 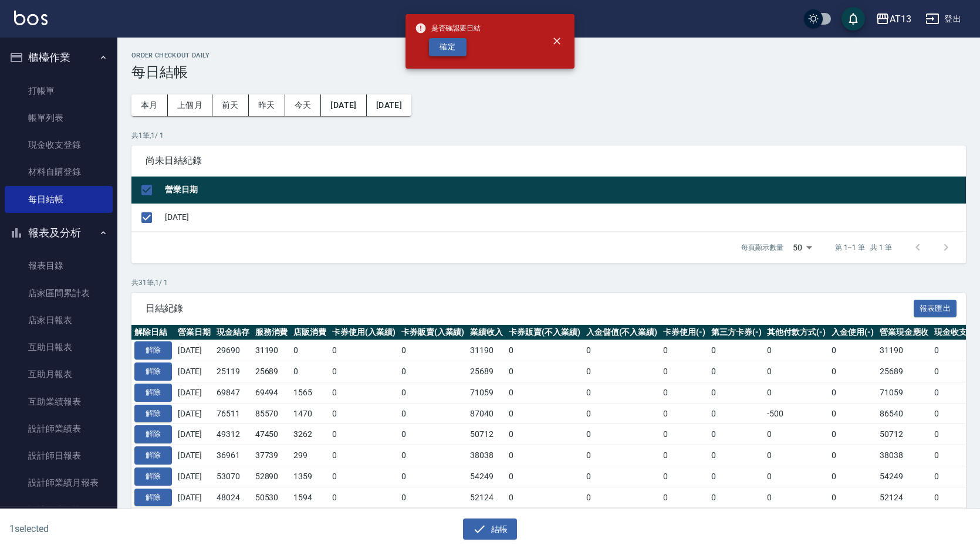 I want to click on td: -500, so click(x=797, y=413).